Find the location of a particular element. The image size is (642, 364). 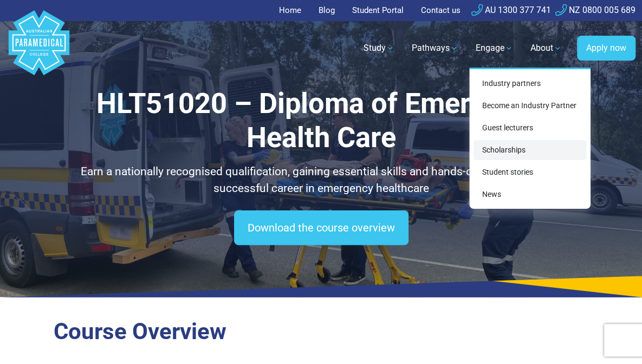

a: Apply now is located at coordinates (606, 48).